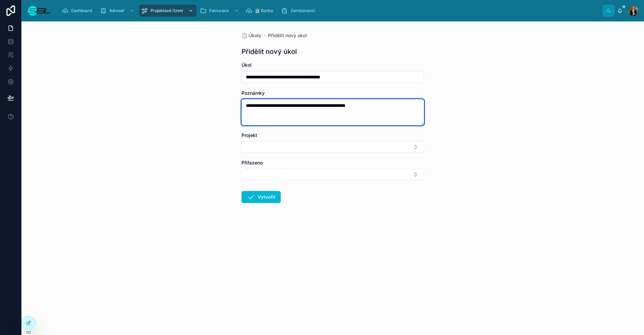 Image resolution: width=644 pixels, height=335 pixels. Describe the element at coordinates (303, 11) in the screenshot. I see `span: Zaměstnanci` at that location.